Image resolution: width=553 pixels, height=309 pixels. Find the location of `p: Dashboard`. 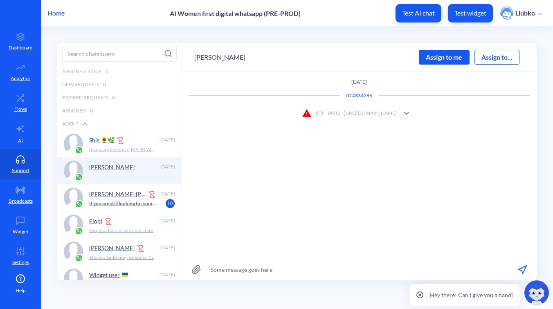

p: Dashboard is located at coordinates (20, 48).